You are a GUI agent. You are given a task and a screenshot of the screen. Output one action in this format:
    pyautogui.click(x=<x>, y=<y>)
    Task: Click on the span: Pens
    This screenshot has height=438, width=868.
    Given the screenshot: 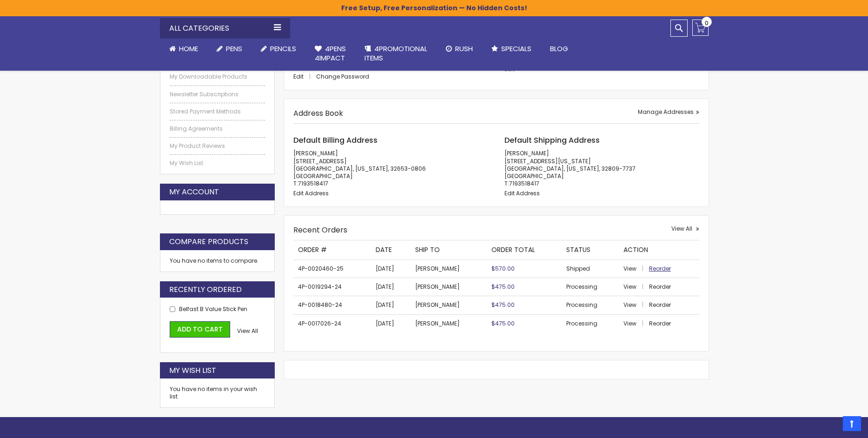 What is the action you would take?
    pyautogui.click(x=234, y=48)
    